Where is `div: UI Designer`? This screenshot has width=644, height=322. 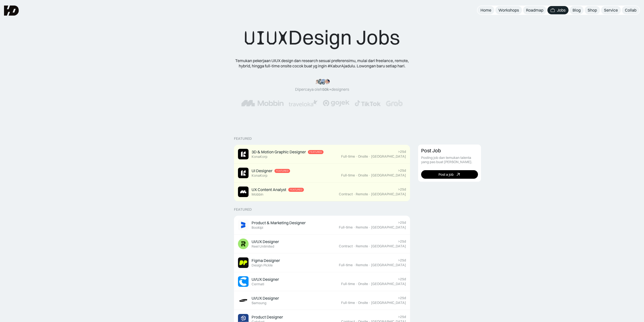
div: UI Designer is located at coordinates (262, 171).